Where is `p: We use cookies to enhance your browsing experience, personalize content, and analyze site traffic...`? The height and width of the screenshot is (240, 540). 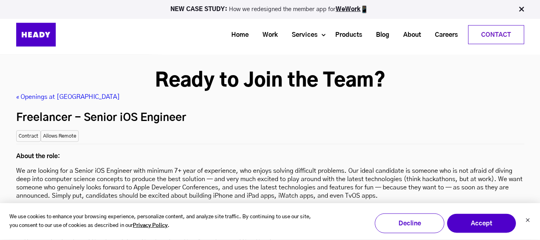 p: We use cookies to enhance your browsing experience, personalize content, and analyze site traffic... is located at coordinates (162, 222).